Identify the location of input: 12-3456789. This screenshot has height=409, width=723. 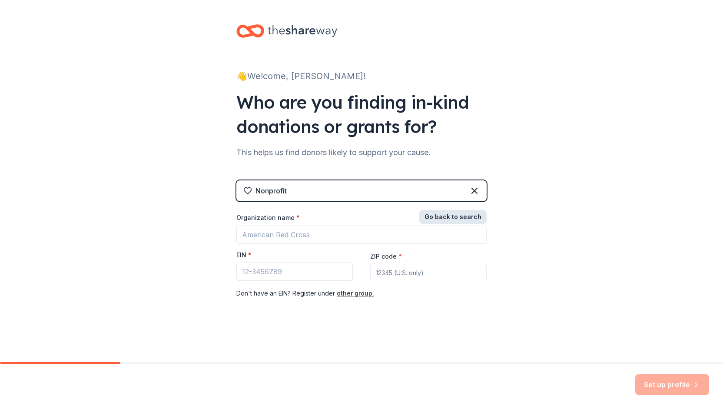
(295, 272).